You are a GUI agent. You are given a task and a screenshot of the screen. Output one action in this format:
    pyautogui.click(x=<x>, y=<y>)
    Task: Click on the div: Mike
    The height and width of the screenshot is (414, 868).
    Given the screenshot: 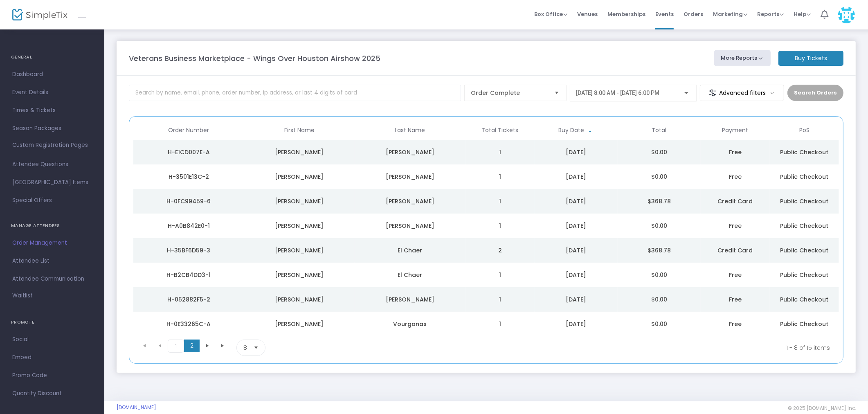 What is the action you would take?
    pyautogui.click(x=299, y=299)
    